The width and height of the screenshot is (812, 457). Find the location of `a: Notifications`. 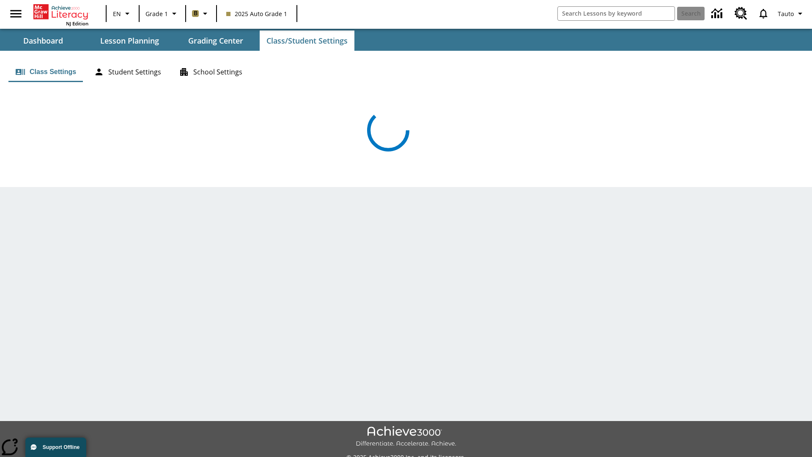

a: Notifications is located at coordinates (763, 14).